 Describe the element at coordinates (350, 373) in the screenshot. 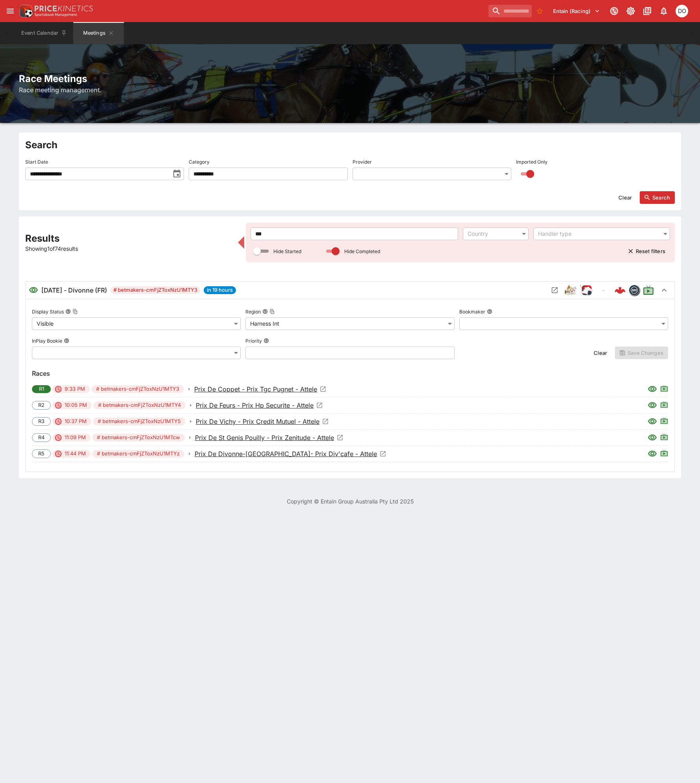

I see `h6: Races` at that location.